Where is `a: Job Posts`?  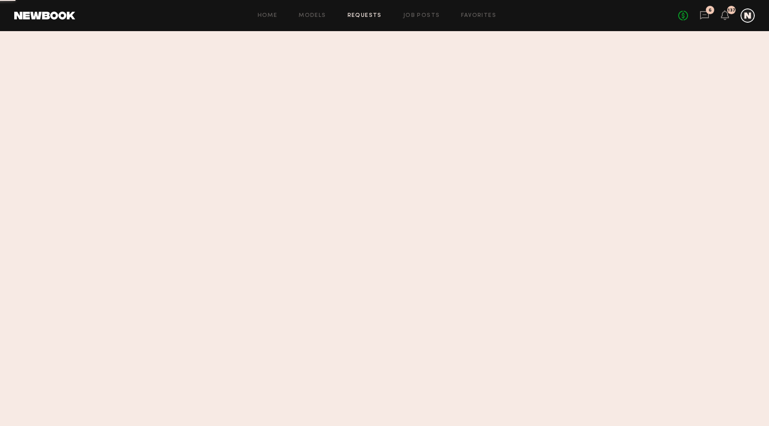
a: Job Posts is located at coordinates (422, 16).